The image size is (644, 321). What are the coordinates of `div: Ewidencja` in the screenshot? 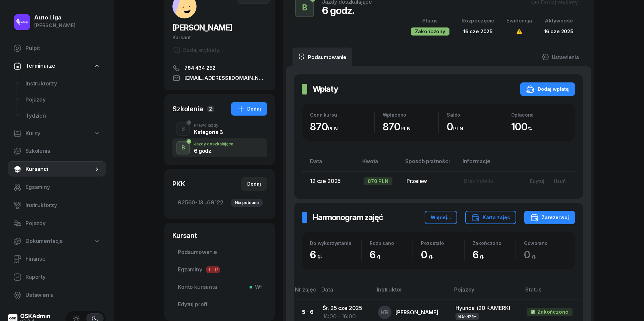 It's located at (519, 21).